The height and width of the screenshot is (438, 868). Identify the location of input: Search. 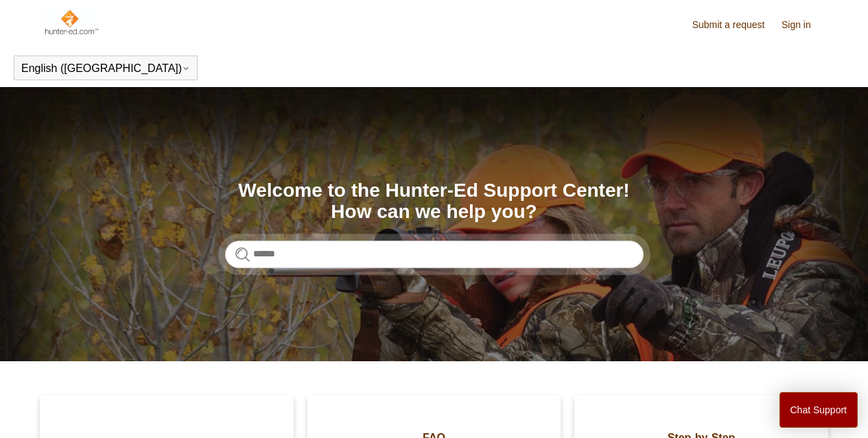
(435, 254).